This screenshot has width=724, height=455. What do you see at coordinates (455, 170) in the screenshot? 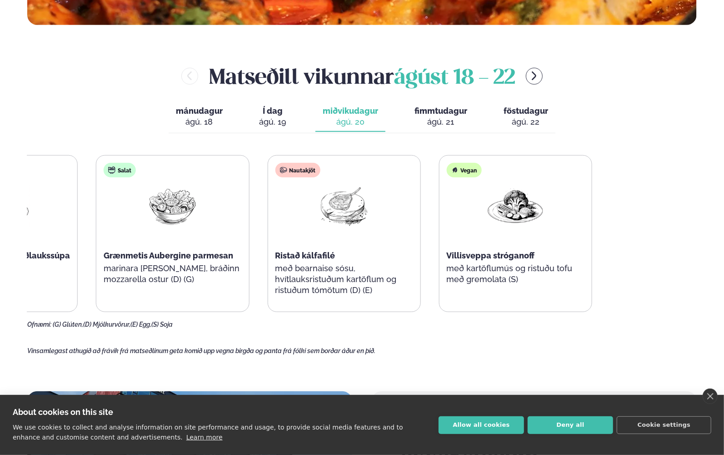
I see `img: Vegan.svg` at bounding box center [455, 170].